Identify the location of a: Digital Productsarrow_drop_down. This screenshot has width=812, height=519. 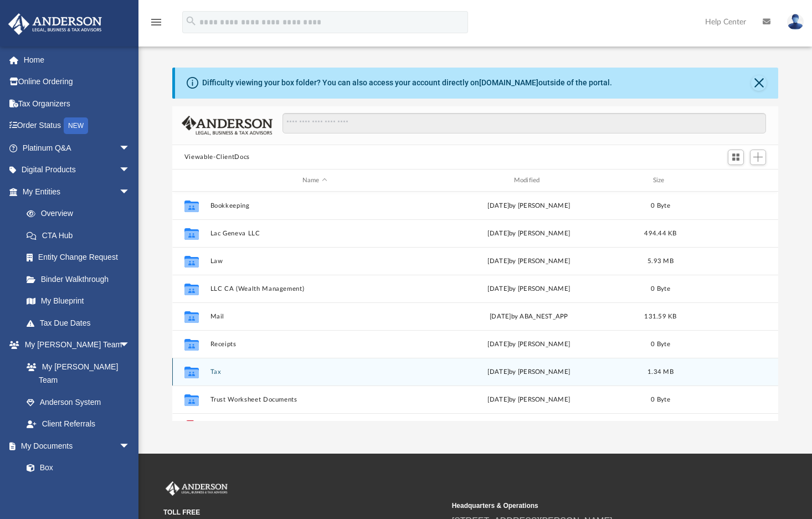
(77, 170).